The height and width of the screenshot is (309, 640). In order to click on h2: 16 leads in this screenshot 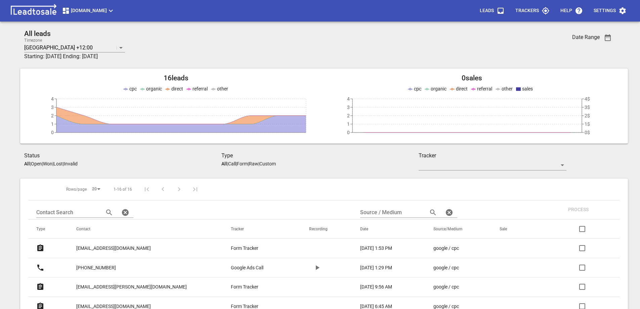, I will do `click(176, 78)`.